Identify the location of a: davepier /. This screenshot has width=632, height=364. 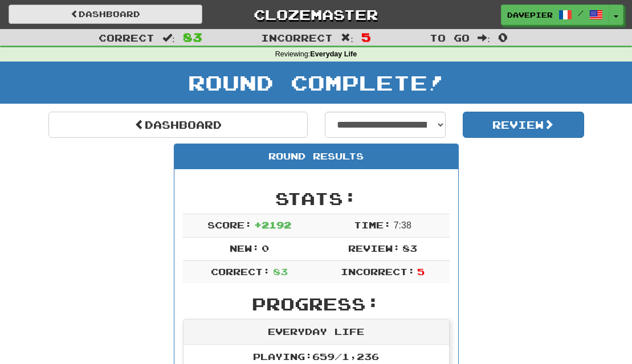
(555, 14).